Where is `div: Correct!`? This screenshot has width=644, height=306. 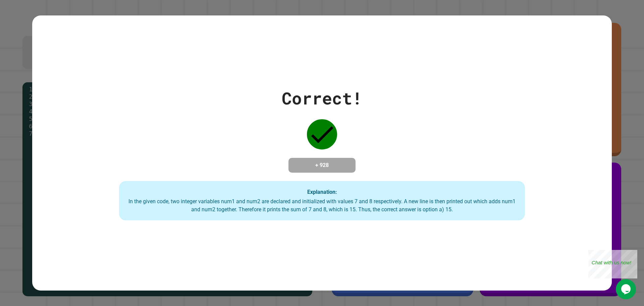 div: Correct! is located at coordinates (322, 98).